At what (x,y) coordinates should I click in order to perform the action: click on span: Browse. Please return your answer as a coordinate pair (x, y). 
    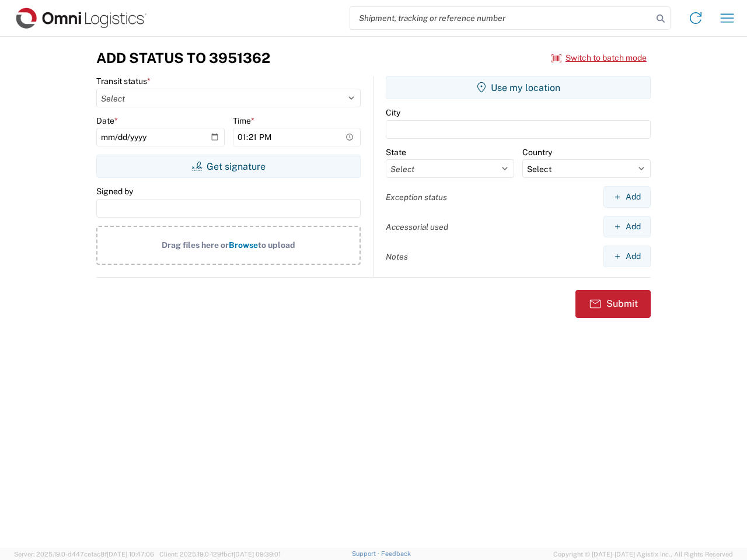
    Looking at the image, I should click on (243, 245).